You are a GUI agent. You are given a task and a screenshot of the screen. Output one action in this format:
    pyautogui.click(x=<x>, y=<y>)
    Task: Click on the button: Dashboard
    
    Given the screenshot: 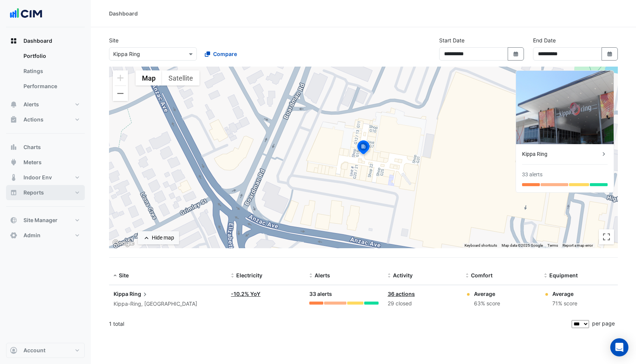 What is the action you would take?
    pyautogui.click(x=46, y=41)
    